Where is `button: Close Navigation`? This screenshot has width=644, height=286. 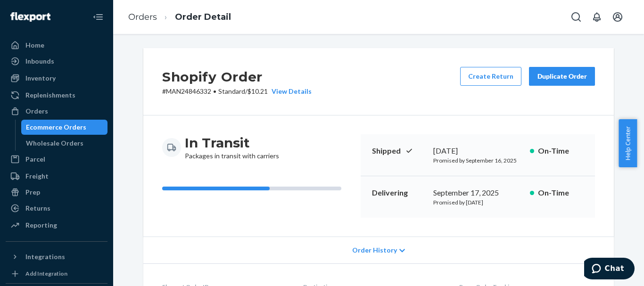 button: Close Navigation is located at coordinates (98, 17).